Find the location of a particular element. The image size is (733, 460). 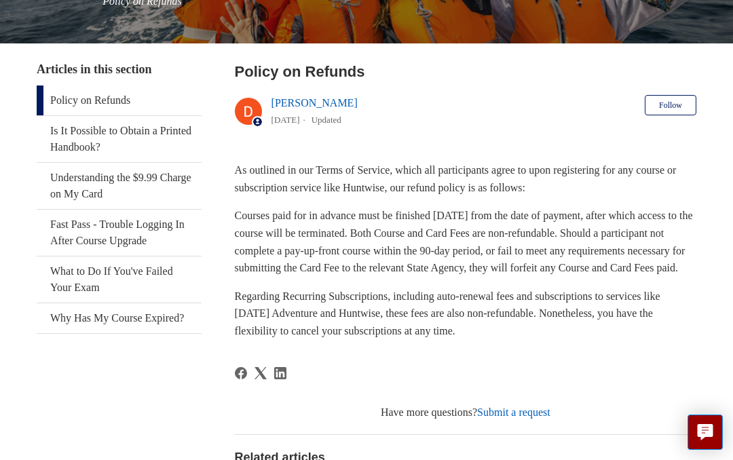

p: As outlined in our Terms of Service, which all participants agree to upon registering for any cou... is located at coordinates (466, 178).